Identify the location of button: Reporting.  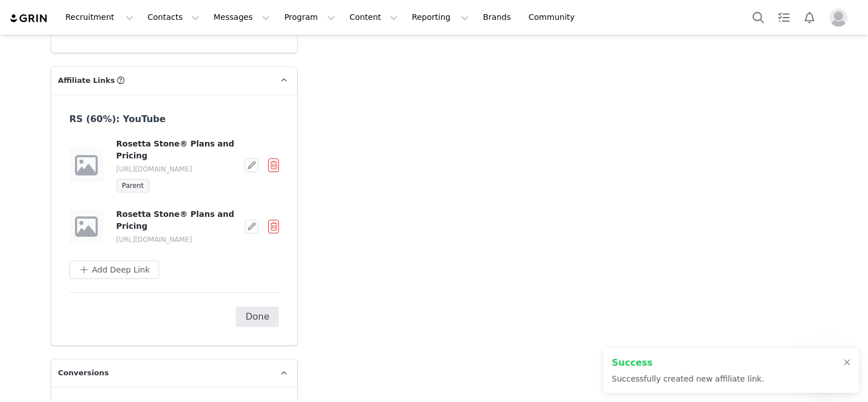
(441, 17).